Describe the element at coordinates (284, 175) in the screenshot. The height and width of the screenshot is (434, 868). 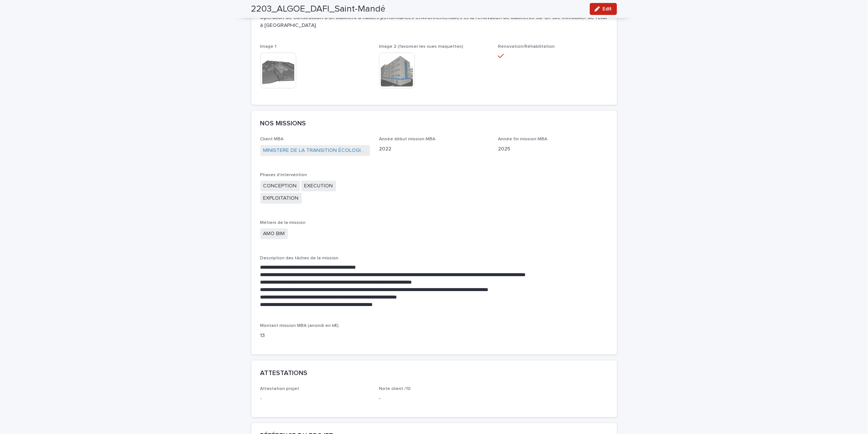
I see `span: Phases d'intervention` at that location.